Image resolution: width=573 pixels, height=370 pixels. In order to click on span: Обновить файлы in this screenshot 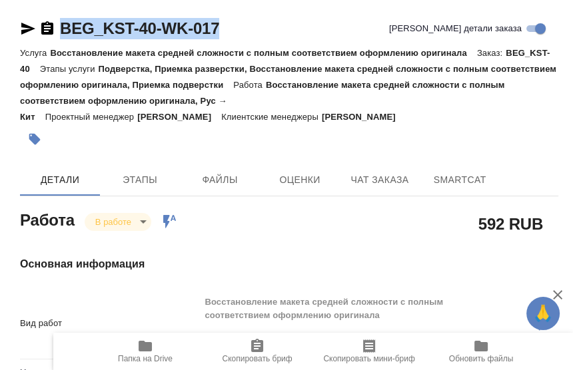, I will do `click(481, 359)`.